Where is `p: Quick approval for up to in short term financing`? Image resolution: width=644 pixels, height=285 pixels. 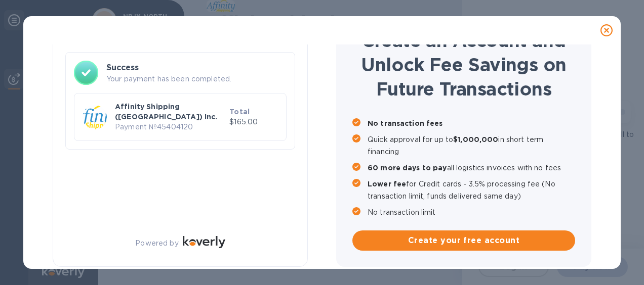 p: Quick approval for up to in short term financing is located at coordinates (471, 146).